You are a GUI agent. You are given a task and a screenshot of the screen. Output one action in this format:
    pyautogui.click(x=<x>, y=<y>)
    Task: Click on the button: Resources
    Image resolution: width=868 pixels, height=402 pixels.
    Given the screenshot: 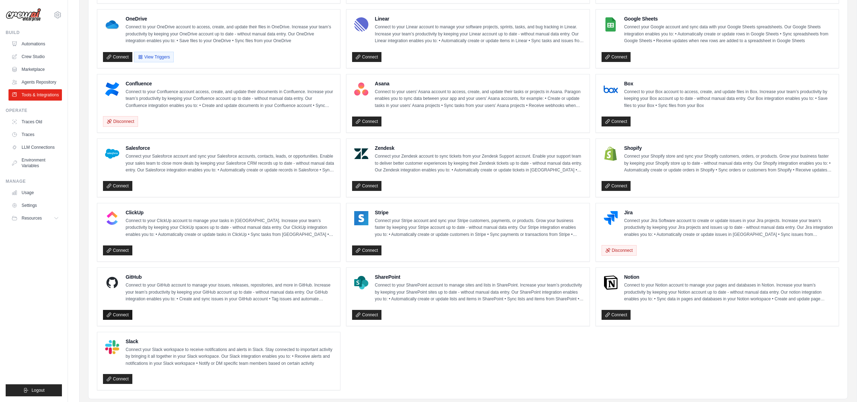 What is the action you would take?
    pyautogui.click(x=35, y=219)
    